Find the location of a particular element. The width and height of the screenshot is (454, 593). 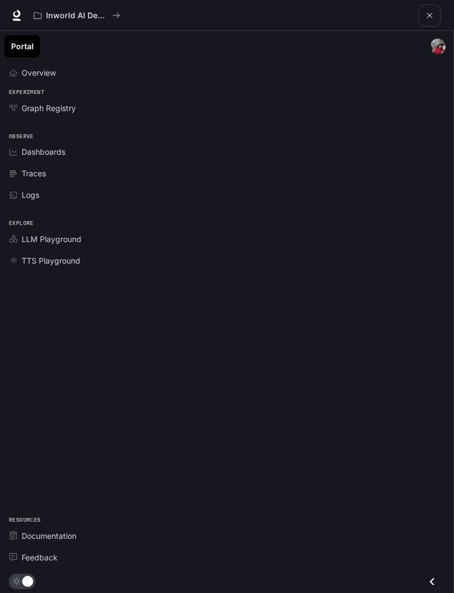

a: Traces is located at coordinates (226, 173).